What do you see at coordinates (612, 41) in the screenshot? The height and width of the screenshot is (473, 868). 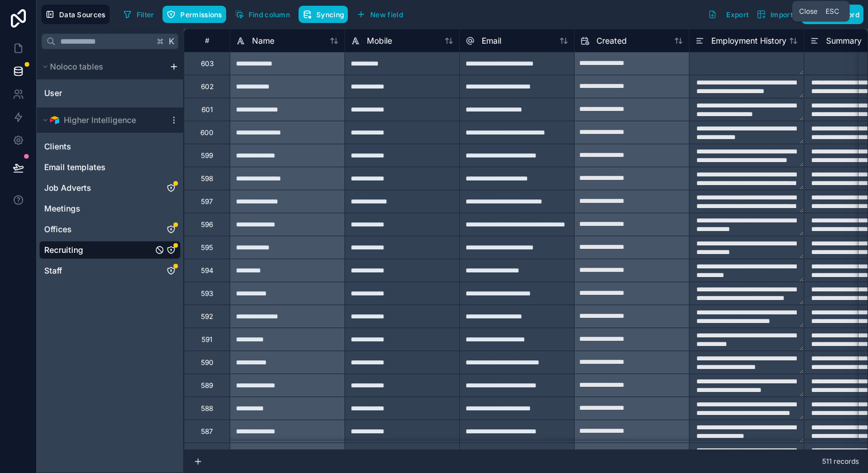 I see `span: Created` at bounding box center [612, 41].